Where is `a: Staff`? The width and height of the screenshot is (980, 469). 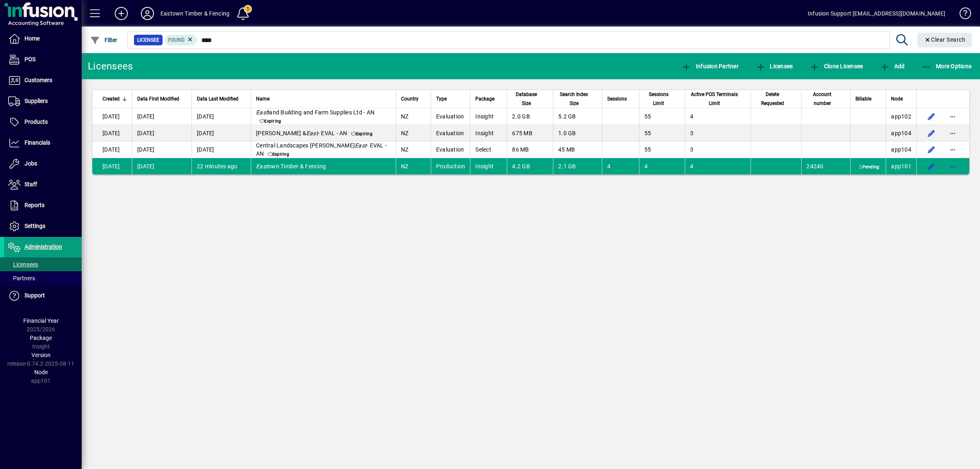 a: Staff is located at coordinates (43, 185).